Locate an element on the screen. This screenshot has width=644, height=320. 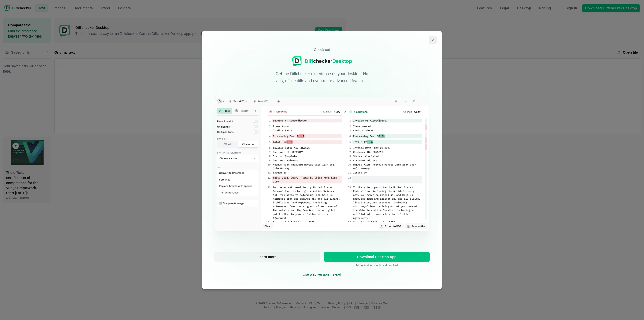
span: Desktop is located at coordinates (342, 61).